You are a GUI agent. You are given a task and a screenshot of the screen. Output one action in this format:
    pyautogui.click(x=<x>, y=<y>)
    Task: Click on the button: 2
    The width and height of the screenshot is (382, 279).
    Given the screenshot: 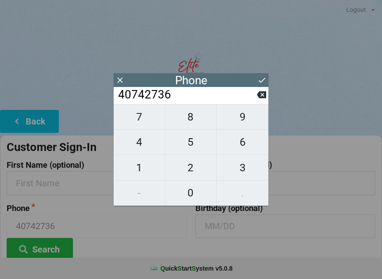 What is the action you would take?
    pyautogui.click(x=191, y=168)
    